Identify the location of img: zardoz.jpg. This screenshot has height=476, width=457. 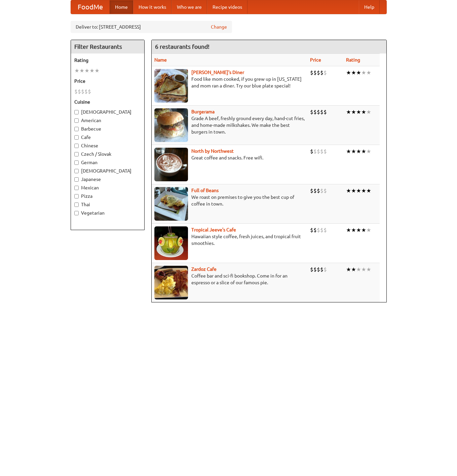
(171, 283).